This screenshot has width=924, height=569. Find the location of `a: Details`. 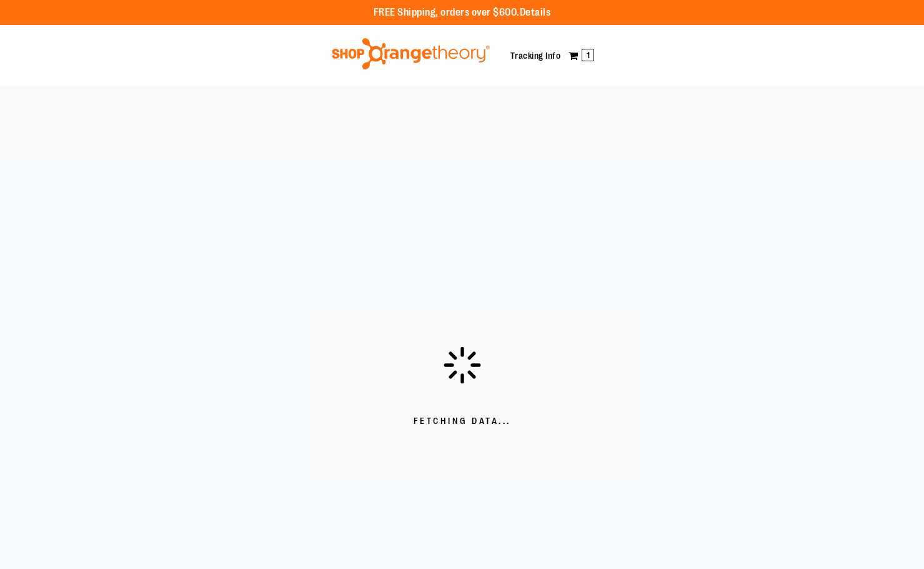

a: Details is located at coordinates (535, 13).